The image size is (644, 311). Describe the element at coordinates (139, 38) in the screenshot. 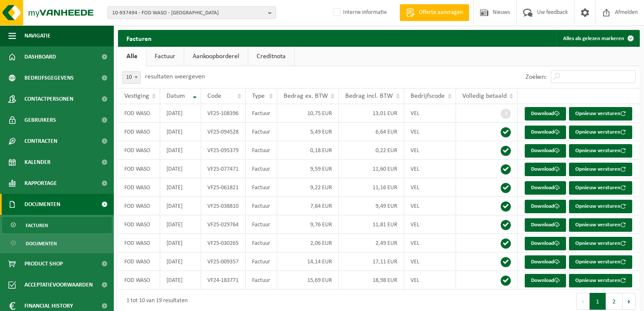

I see `h2: Facturen` at that location.